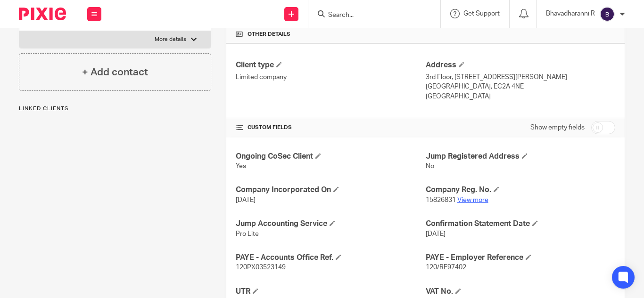  Describe the element at coordinates (43, 14) in the screenshot. I see `img: Pixie` at that location.